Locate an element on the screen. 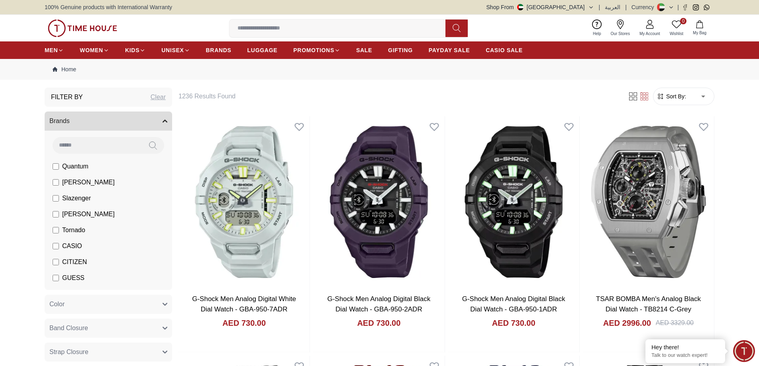  span: CASIO is located at coordinates (72, 246).